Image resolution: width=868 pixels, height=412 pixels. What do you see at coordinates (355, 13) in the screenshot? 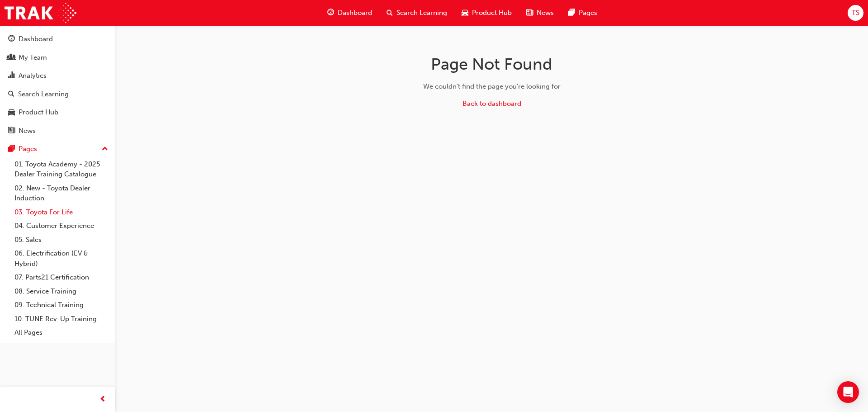
I see `span: Dashboard` at bounding box center [355, 13].